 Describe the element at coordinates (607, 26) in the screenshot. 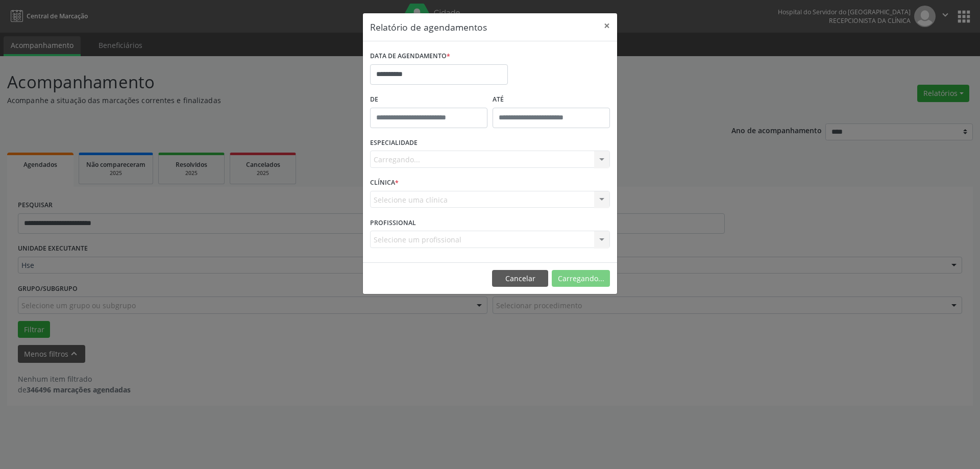

I see `button: Close` at that location.